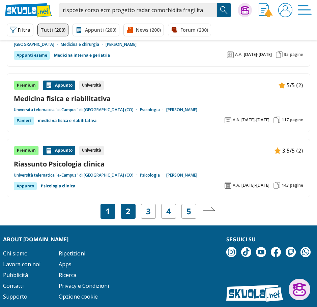 The height and width of the screenshot is (307, 317). I want to click on a: Pagina successiva, so click(209, 211).